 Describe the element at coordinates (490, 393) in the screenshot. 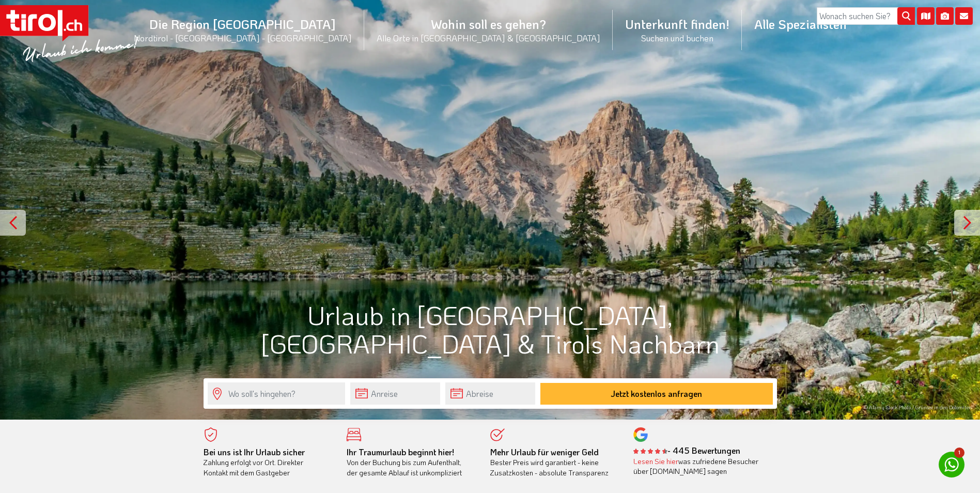

I see `input: Abreise` at that location.